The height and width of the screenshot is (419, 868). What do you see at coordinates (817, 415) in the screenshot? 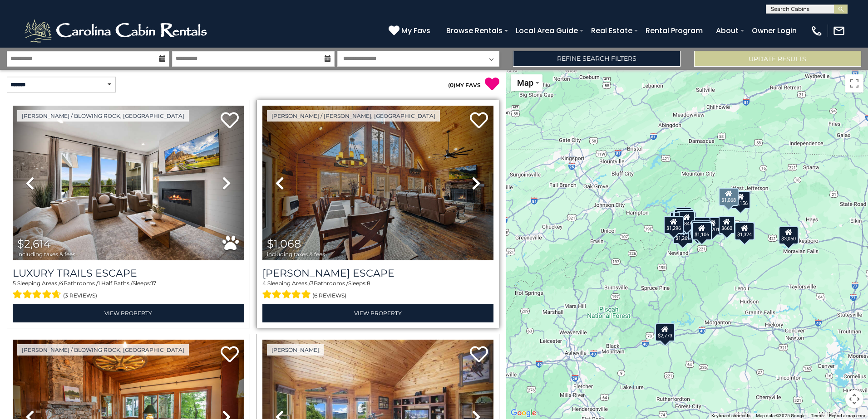
I see `a: Terms (opens in new tab)` at bounding box center [817, 415].